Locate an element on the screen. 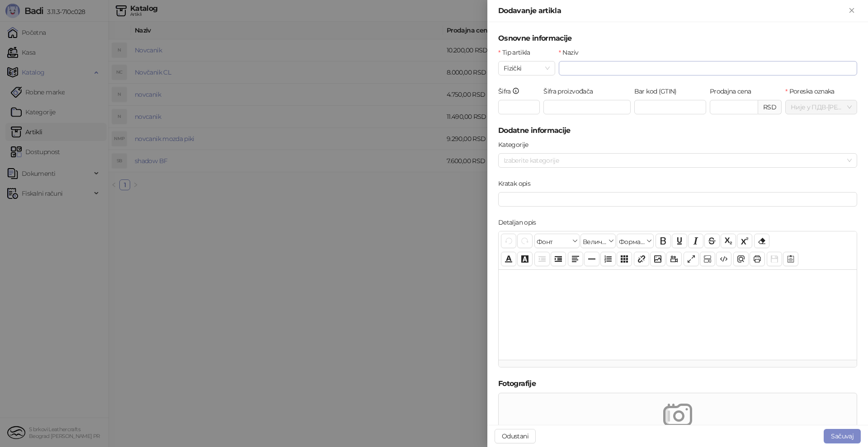  div: RSD is located at coordinates (770, 107).